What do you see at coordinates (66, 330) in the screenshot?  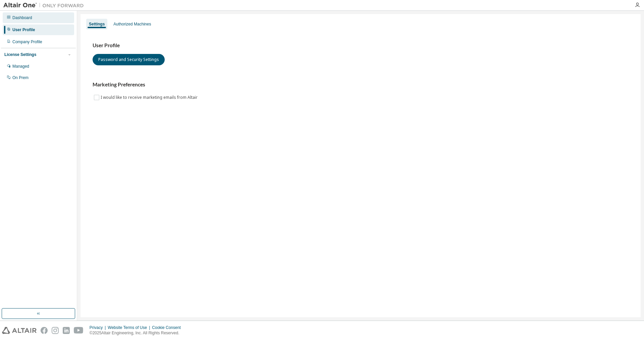 I see `img: linkedin.svg` at bounding box center [66, 330].